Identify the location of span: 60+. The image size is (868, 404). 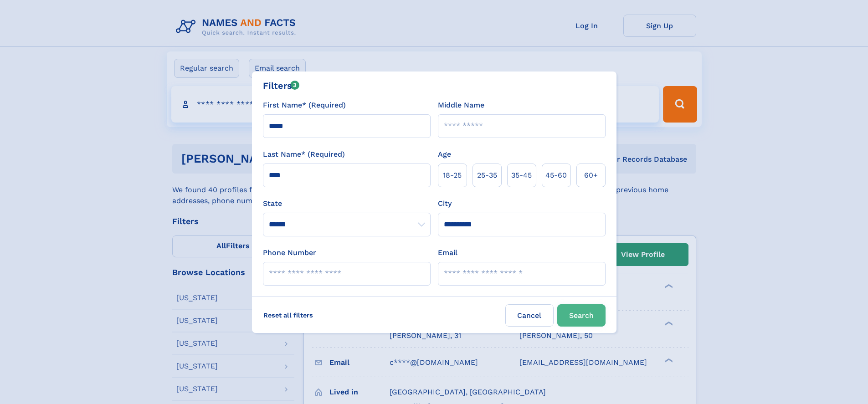
(591, 175).